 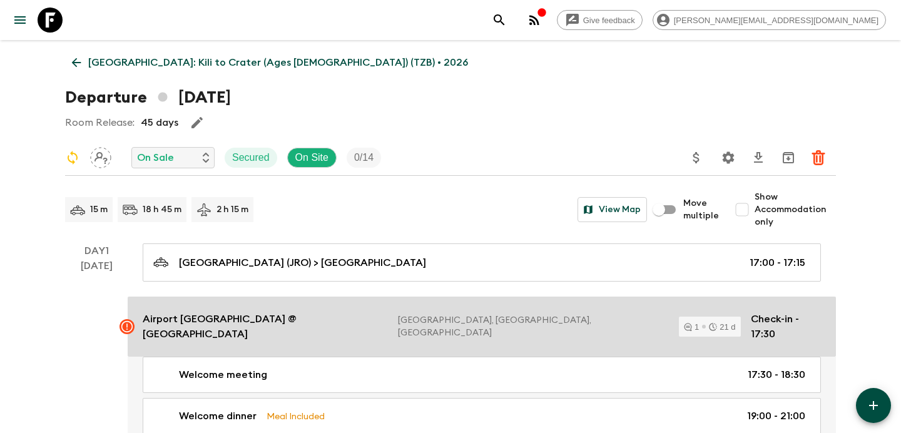 I want to click on p: On Sale, so click(x=155, y=158).